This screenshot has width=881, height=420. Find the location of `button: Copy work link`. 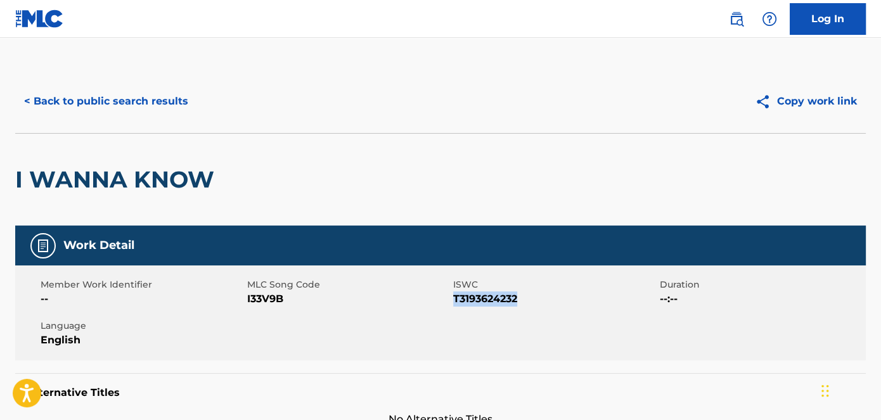

button: Copy work link is located at coordinates (806, 101).